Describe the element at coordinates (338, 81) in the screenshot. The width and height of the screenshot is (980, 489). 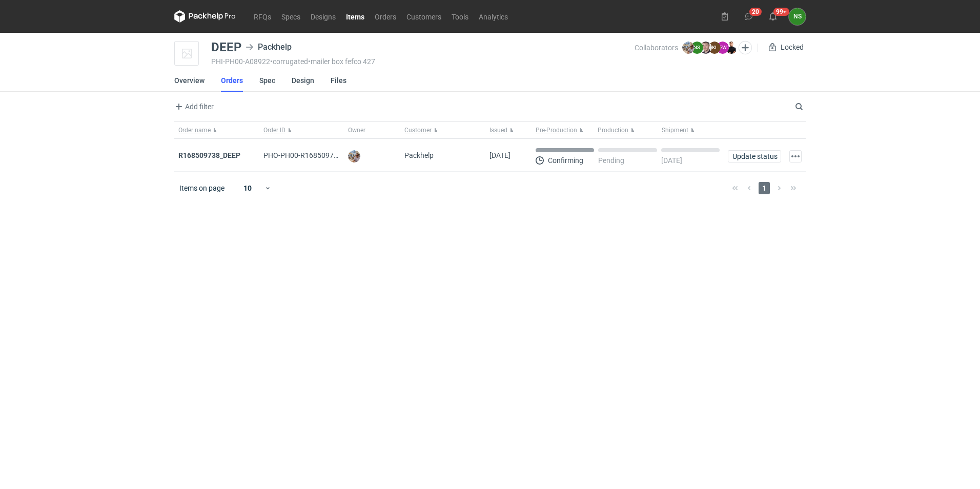
I see `a: Files` at that location.